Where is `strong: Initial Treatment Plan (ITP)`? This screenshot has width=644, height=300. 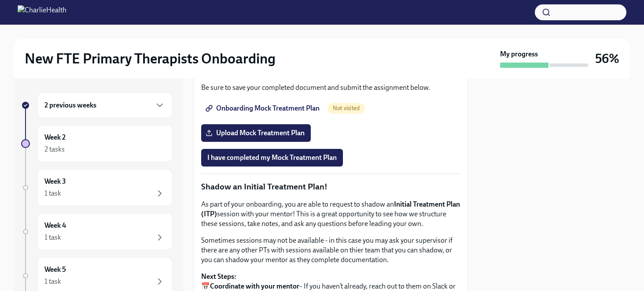 strong: Initial Treatment Plan (ITP) is located at coordinates (331, 209).